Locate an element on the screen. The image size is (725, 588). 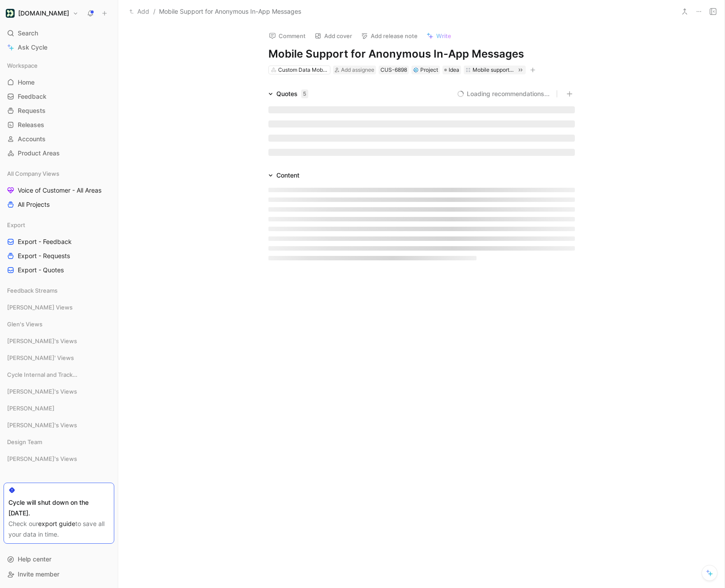
button: Add release note is located at coordinates (390, 36).